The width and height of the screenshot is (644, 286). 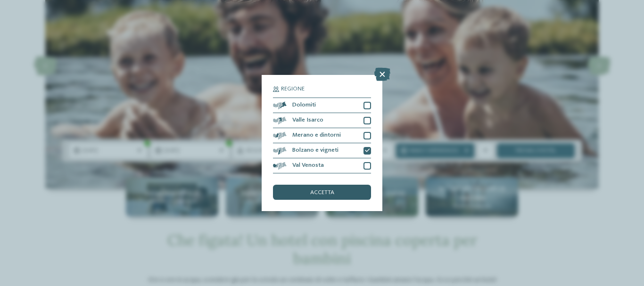 What do you see at coordinates (293, 89) in the screenshot?
I see `span: Regione` at bounding box center [293, 89].